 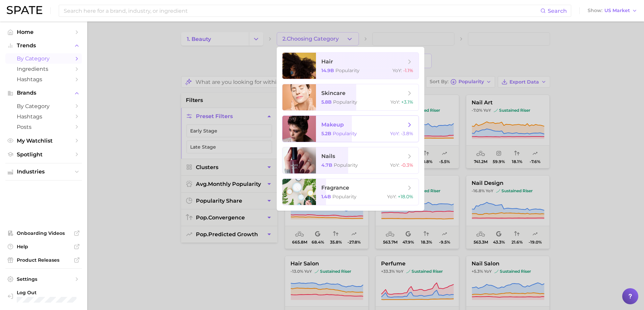 What do you see at coordinates (44, 260) in the screenshot?
I see `a: Product Releases` at bounding box center [44, 260].